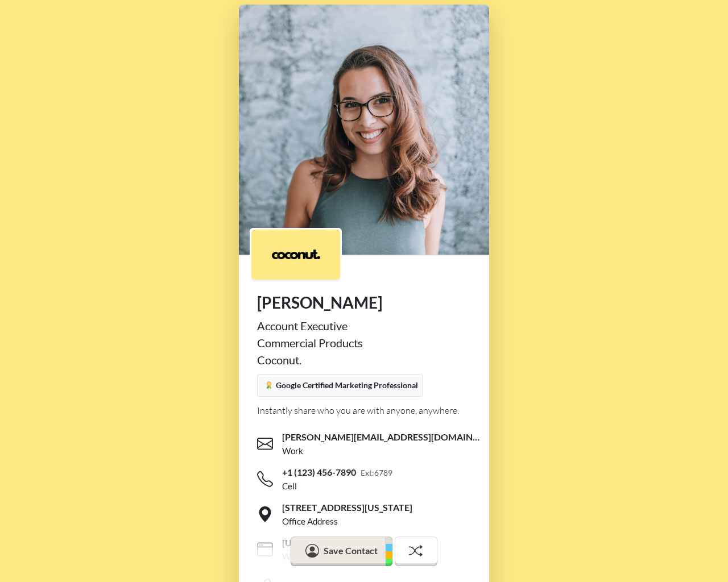  I want to click on div: Office Address, so click(310, 521).